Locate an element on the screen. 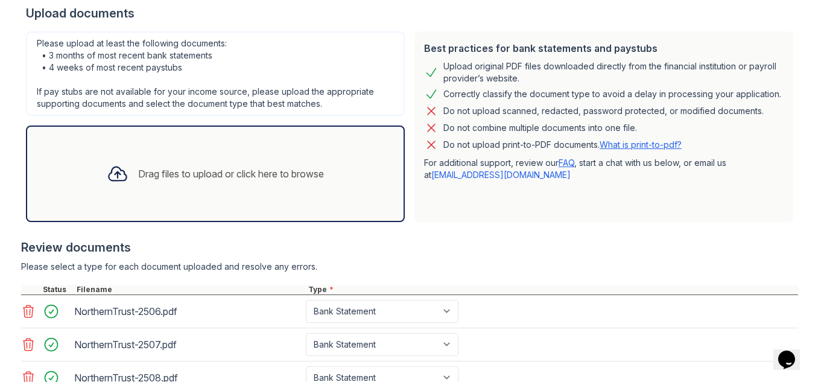  div: Do not upload scanned, redacted, password protected, or modified documents. is located at coordinates (603, 111).